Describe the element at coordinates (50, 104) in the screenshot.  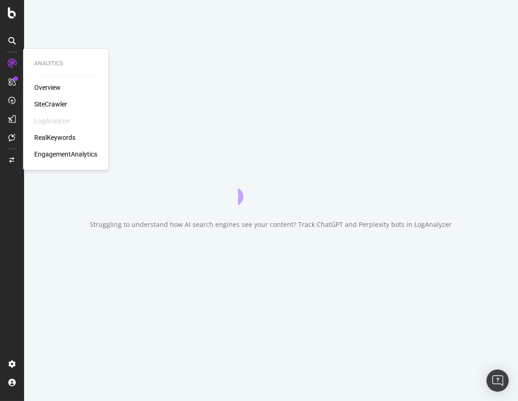
I see `div: SiteCrawler` at that location.